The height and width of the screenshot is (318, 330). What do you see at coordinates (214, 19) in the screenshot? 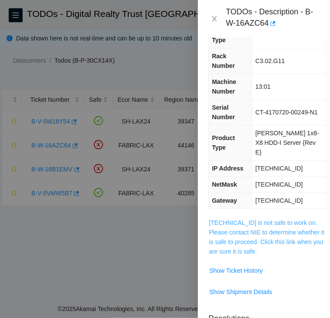
I see `span: close` at bounding box center [214, 19].